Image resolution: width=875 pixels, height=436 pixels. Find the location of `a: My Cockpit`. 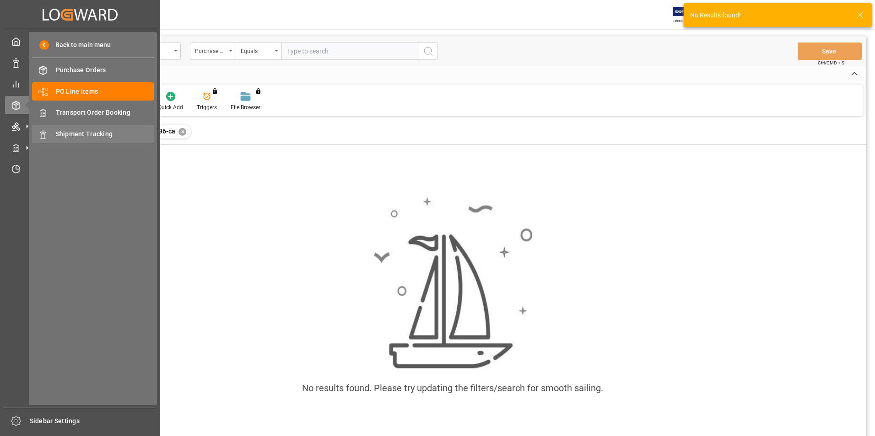

a: My Cockpit is located at coordinates (80, 41).